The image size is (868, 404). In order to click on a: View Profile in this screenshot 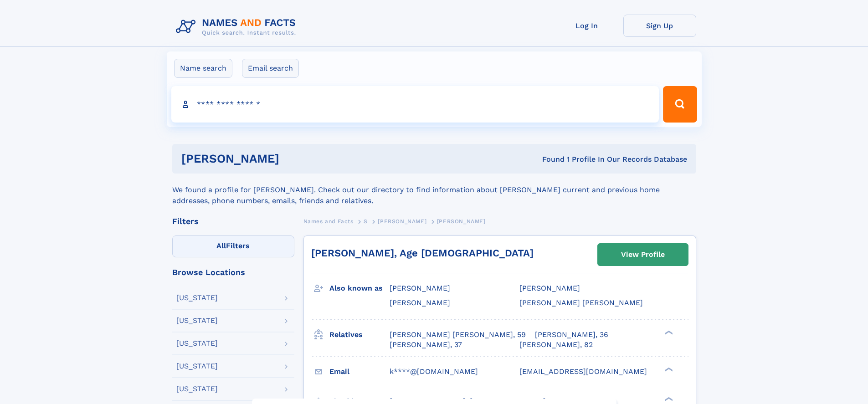, I will do `click(643, 254)`.